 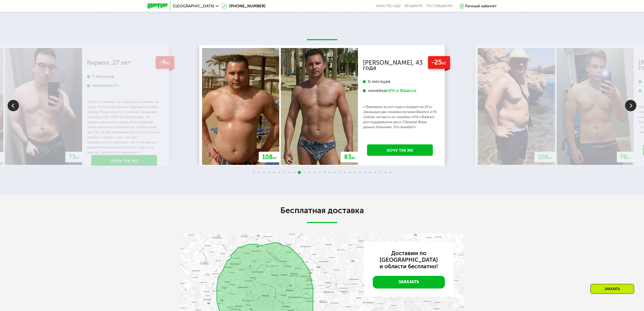 What do you see at coordinates (626, 157) in the screenshot?
I see `div: 78` at bounding box center [626, 157].